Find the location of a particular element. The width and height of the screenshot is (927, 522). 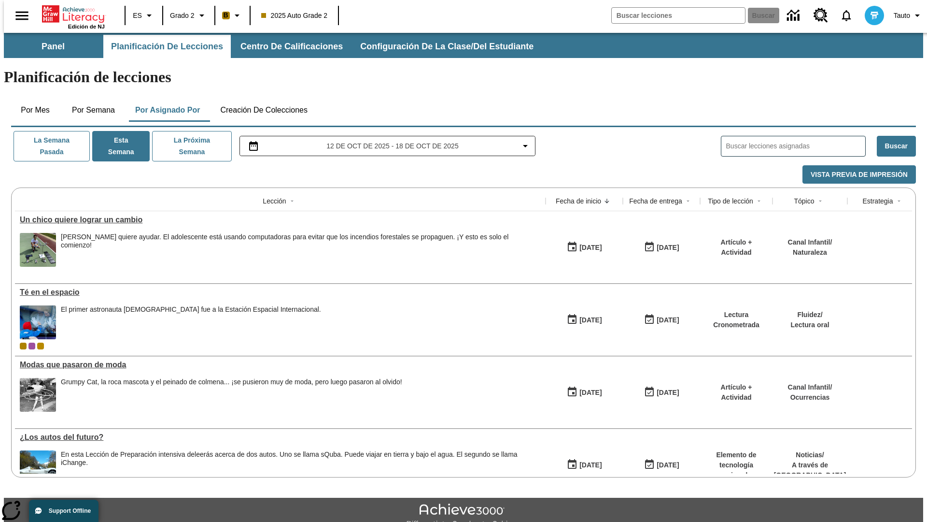

div: Ryan Honary quiere ayudar. El adolescente está usando computadoras para evitar que los incendios ... is located at coordinates (301, 250).